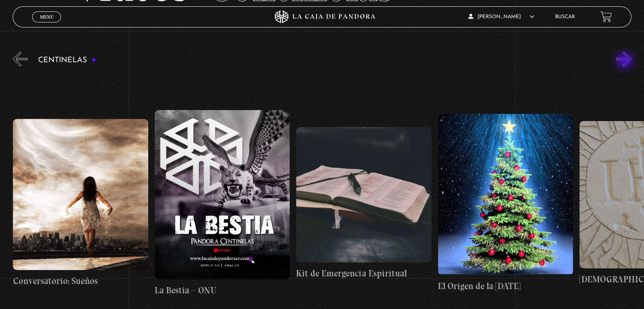  Describe the element at coordinates (363, 274) in the screenshot. I see `h4: Kit de Emergencia Espiritual` at that location.